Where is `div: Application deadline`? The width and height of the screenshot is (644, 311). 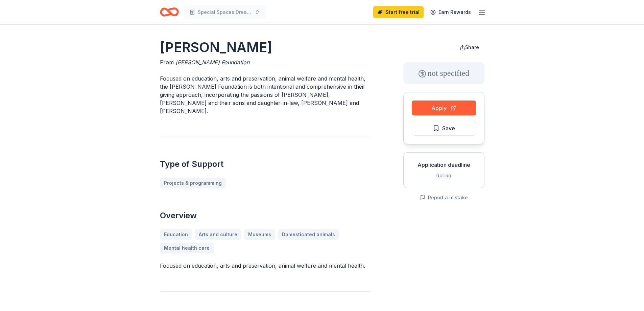
div: Application deadline is located at coordinates (444, 165).